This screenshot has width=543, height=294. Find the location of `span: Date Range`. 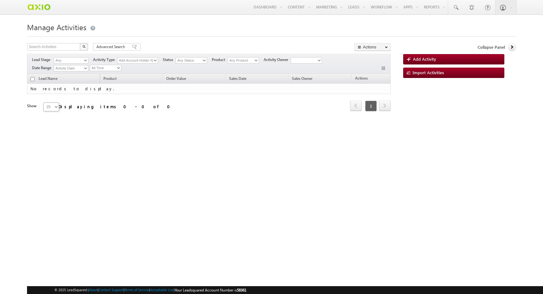

span: Date Range is located at coordinates (43, 68).